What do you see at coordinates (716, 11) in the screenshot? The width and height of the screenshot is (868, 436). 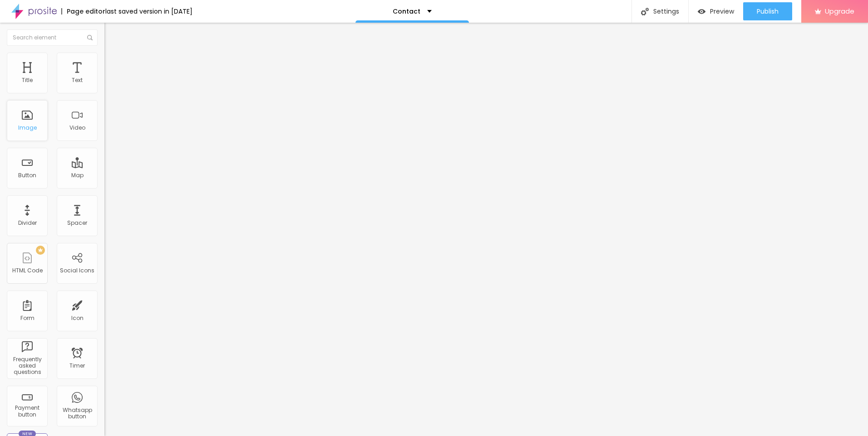 I see `button: Preview` at bounding box center [716, 11].